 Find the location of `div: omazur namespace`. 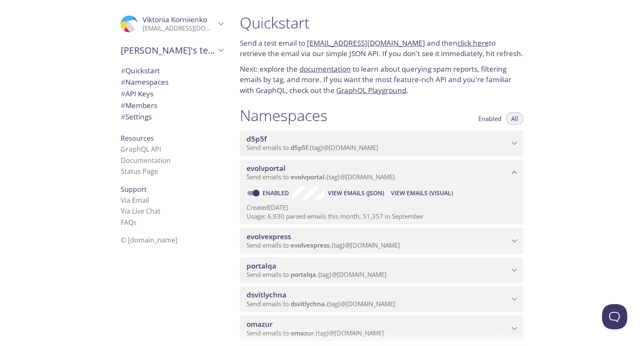

div: omazur namespace is located at coordinates (382, 328).